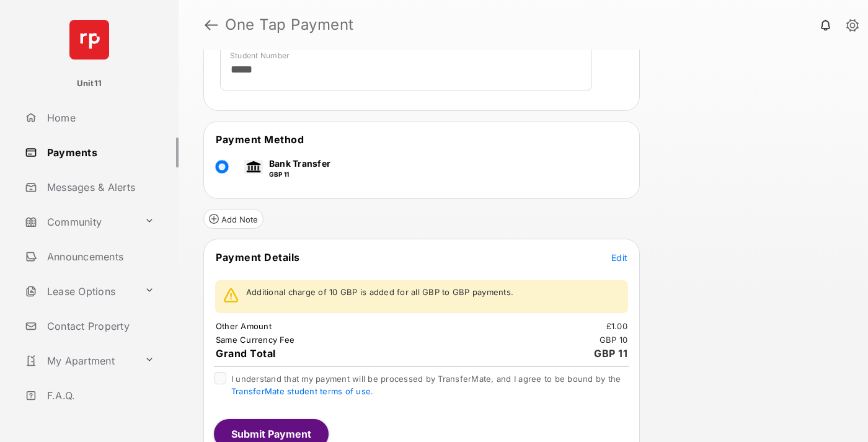  What do you see at coordinates (426, 384) in the screenshot?
I see `span: I understand that my payment will be processed by TransferMate, and I agree to be bound by the` at bounding box center [426, 384].